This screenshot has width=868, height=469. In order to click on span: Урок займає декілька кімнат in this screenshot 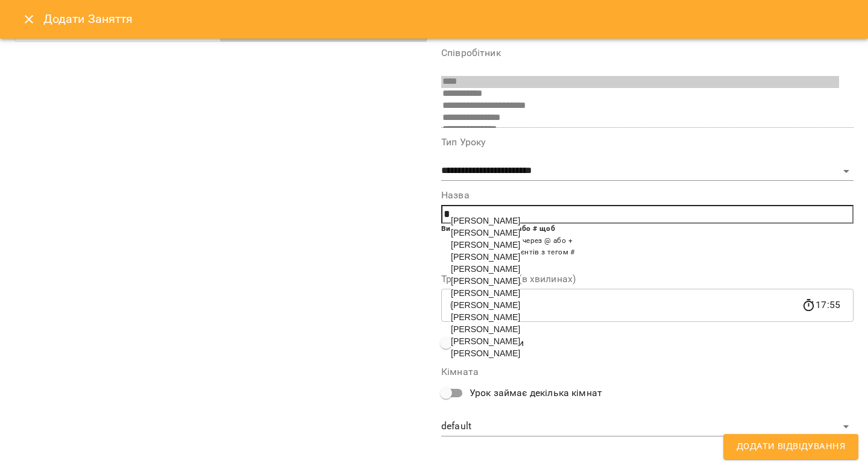, I will do `click(536, 393)`.